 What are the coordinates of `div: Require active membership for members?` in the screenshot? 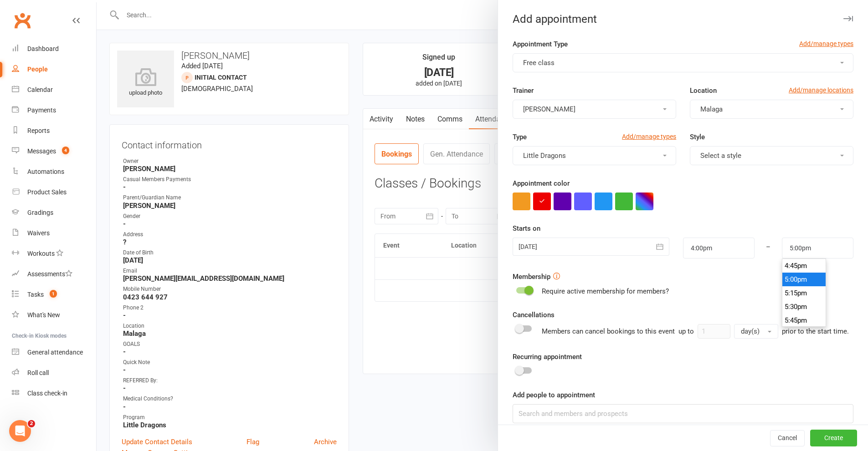 It's located at (605, 291).